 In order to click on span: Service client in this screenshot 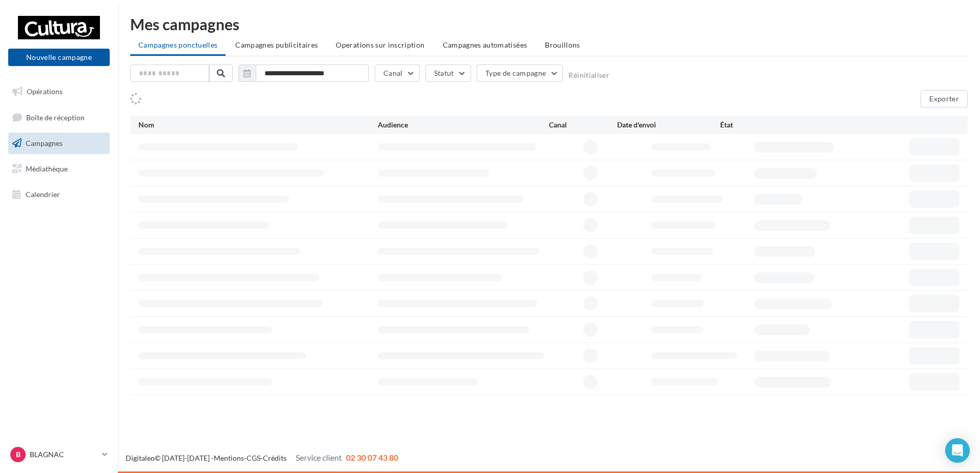, I will do `click(319, 457)`.